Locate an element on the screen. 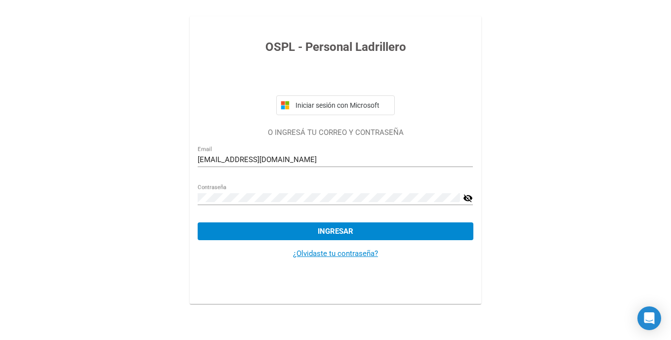  a: ¿Olvidaste tu contraseña? is located at coordinates (336, 254).